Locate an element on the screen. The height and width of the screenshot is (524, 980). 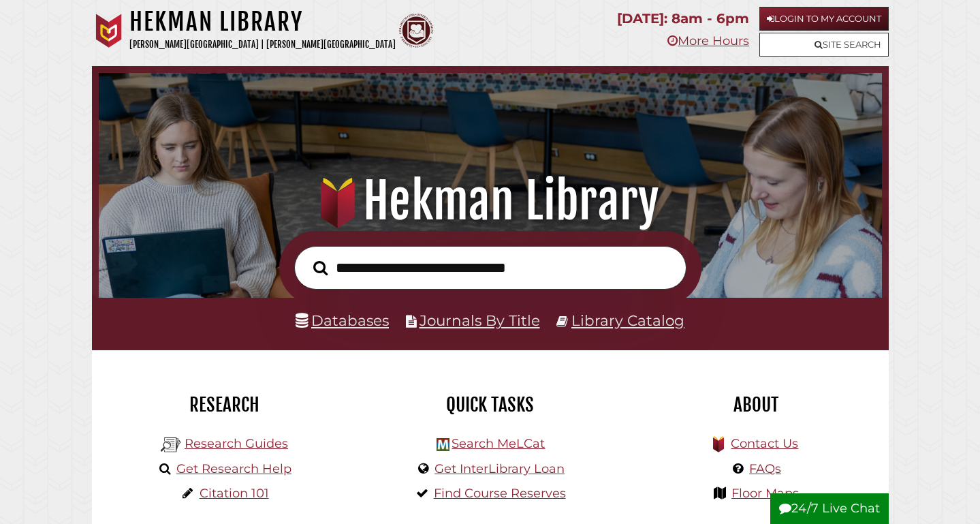
h2: Quick Tasks is located at coordinates (490, 405).